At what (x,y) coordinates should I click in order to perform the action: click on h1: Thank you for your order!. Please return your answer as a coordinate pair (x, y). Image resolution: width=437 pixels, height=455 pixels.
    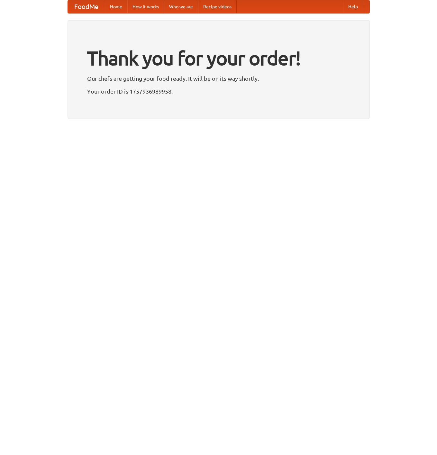
    Looking at the image, I should click on (218, 58).